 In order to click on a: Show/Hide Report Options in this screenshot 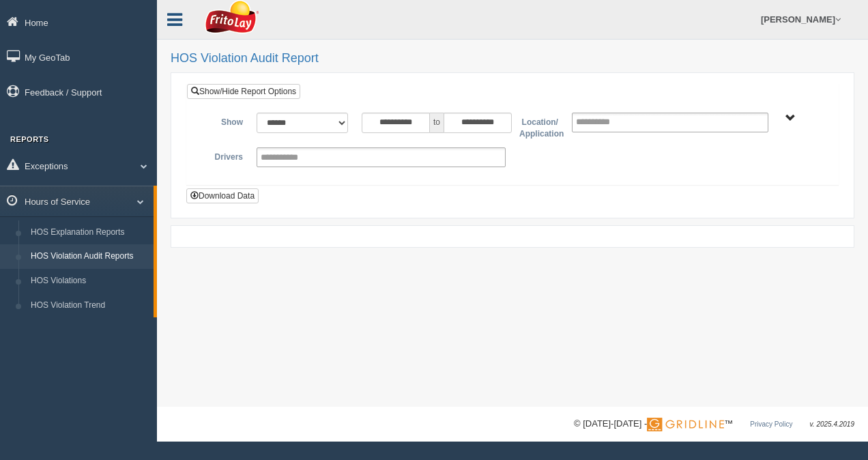, I will do `click(244, 91)`.